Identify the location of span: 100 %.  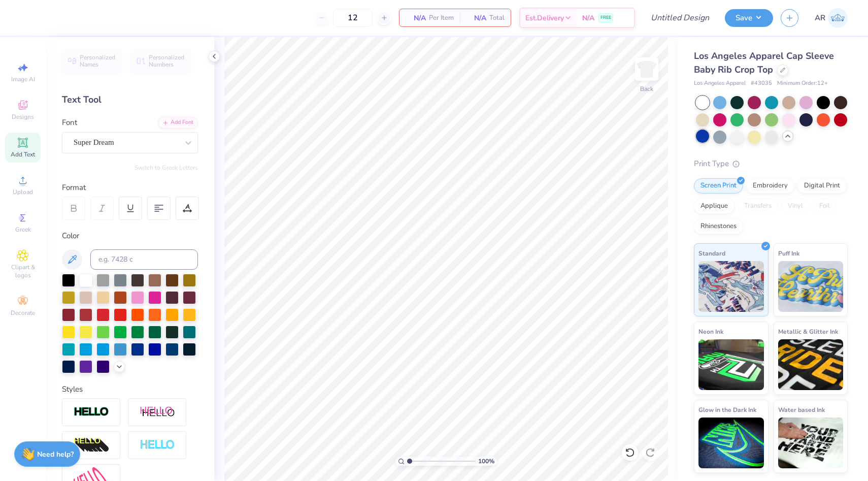
(486, 460).